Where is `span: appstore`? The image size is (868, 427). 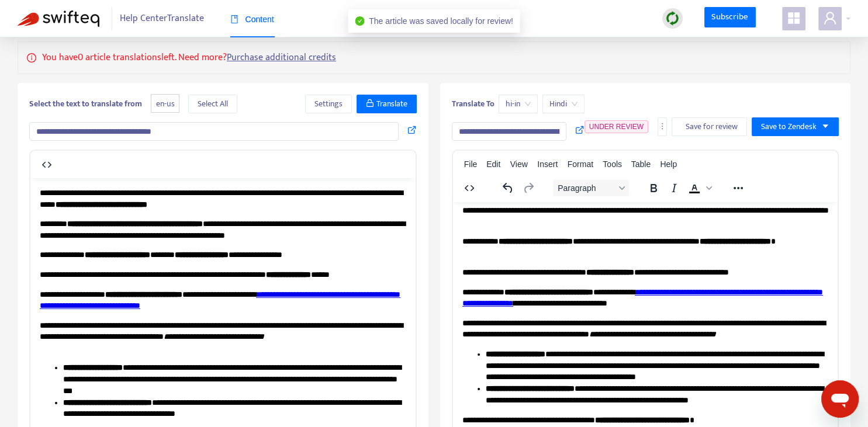
span: appstore is located at coordinates (794, 18).